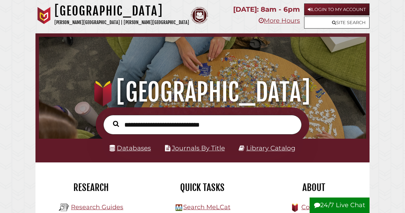 The height and width of the screenshot is (213, 405). Describe the element at coordinates (202, 188) in the screenshot. I see `h2: Quick Tasks` at that location.